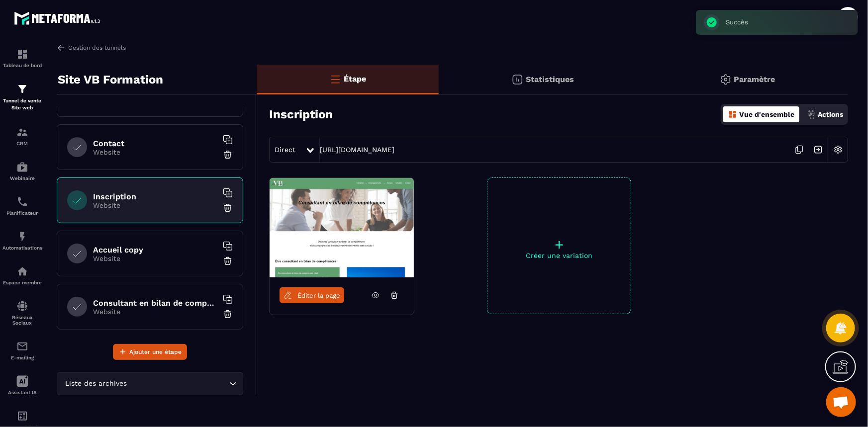 The width and height of the screenshot is (868, 427). What do you see at coordinates (841, 403) in the screenshot?
I see `div: Ouvrir le chat` at bounding box center [841, 403].